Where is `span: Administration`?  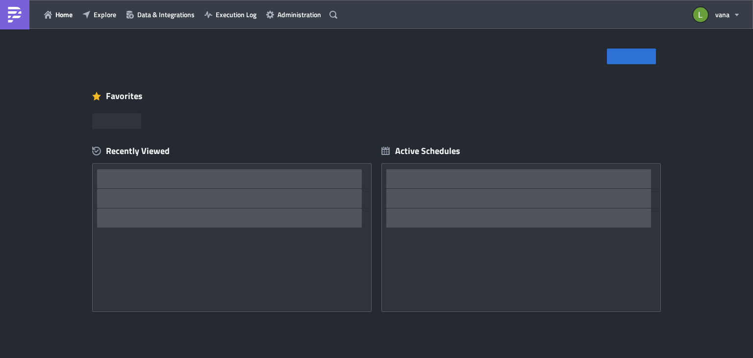
span: Administration is located at coordinates (299, 14).